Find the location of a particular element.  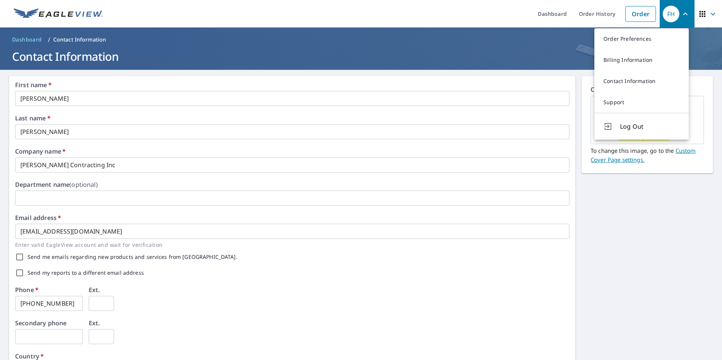

a: Order is located at coordinates (640, 14).